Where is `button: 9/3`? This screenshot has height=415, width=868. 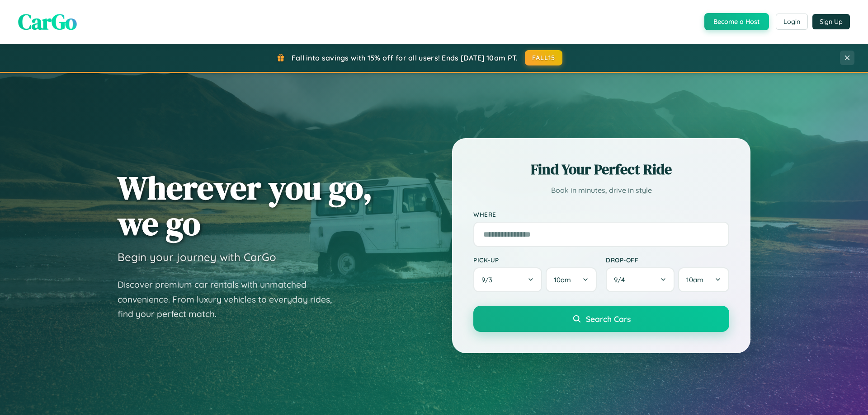
button: 9/3 is located at coordinates (508, 280).